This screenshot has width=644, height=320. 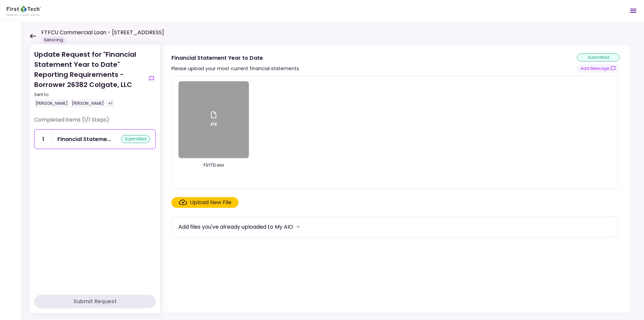 I want to click on button: more, so click(x=298, y=227).